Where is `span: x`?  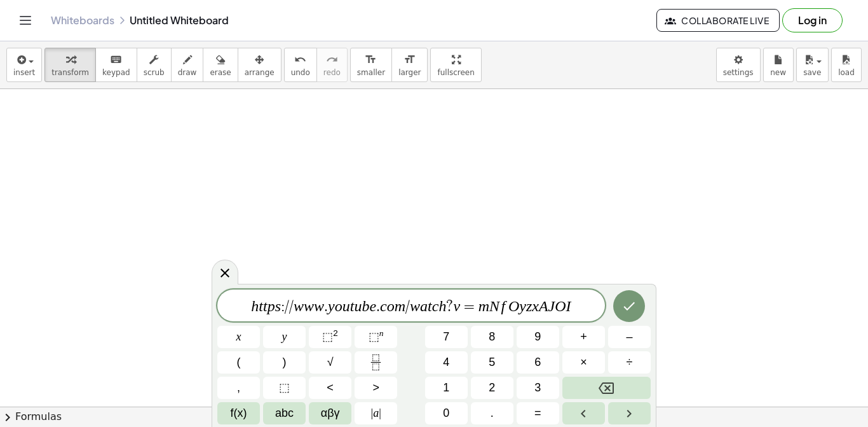 span: x is located at coordinates (239, 337).